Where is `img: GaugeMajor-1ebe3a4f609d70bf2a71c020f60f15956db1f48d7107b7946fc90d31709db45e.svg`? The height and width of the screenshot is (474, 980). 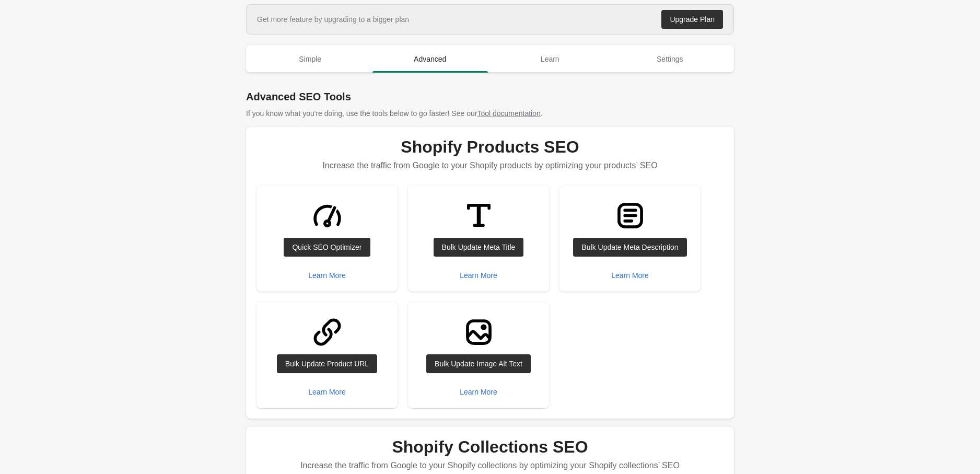
img: GaugeMajor-1ebe3a4f609d70bf2a71c020f60f15956db1f48d7107b7946fc90d31709db45e.svg is located at coordinates (327, 216).